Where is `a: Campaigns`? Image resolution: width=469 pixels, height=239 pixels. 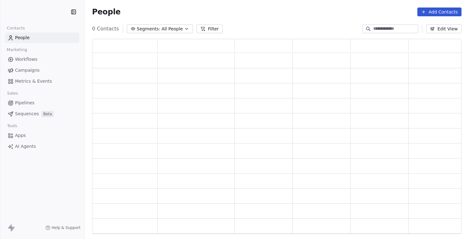
a: Campaigns is located at coordinates (42, 70).